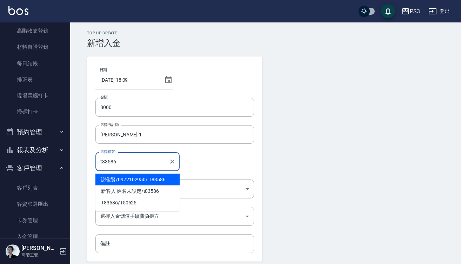 Image resolution: width=461 pixels, height=264 pixels. What do you see at coordinates (35, 31) in the screenshot?
I see `a: 高階收支登錄` at bounding box center [35, 31].